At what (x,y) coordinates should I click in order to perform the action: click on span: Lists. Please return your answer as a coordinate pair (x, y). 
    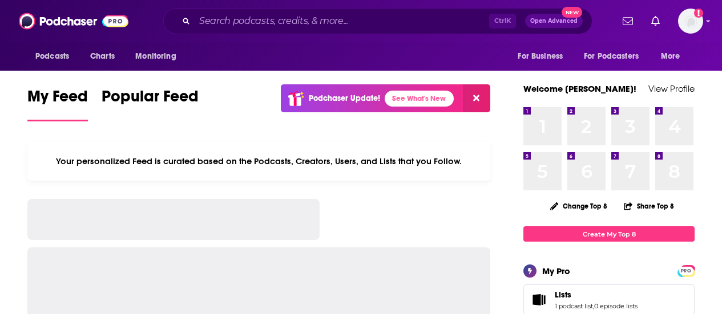
    Looking at the image, I should click on (562, 295).